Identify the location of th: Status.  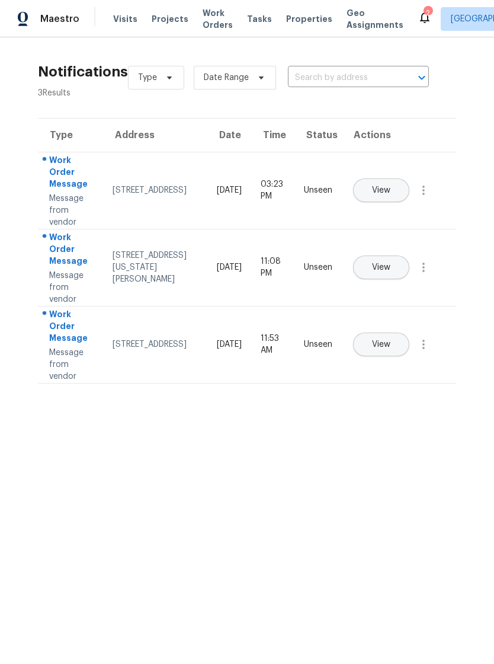
(318, 135).